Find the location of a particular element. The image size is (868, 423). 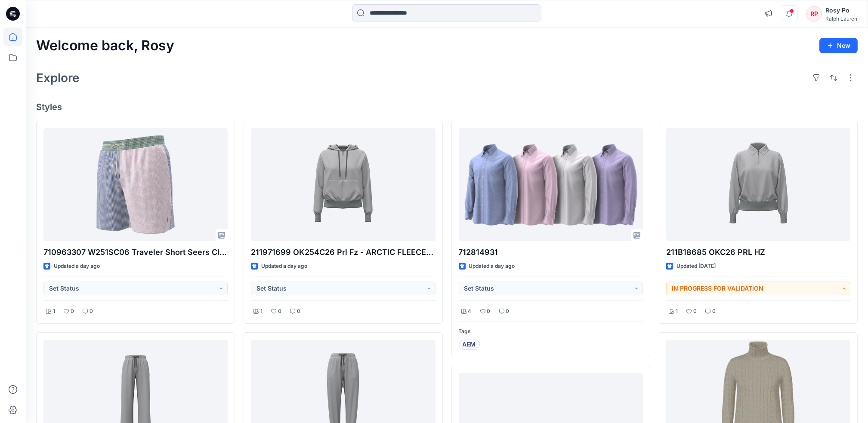

h2: Explore is located at coordinates (58, 78).